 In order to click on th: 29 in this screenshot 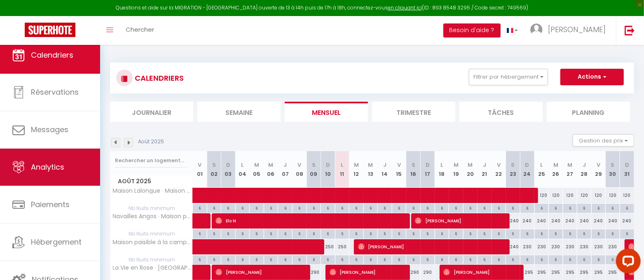, I will do `click(598, 170)`.